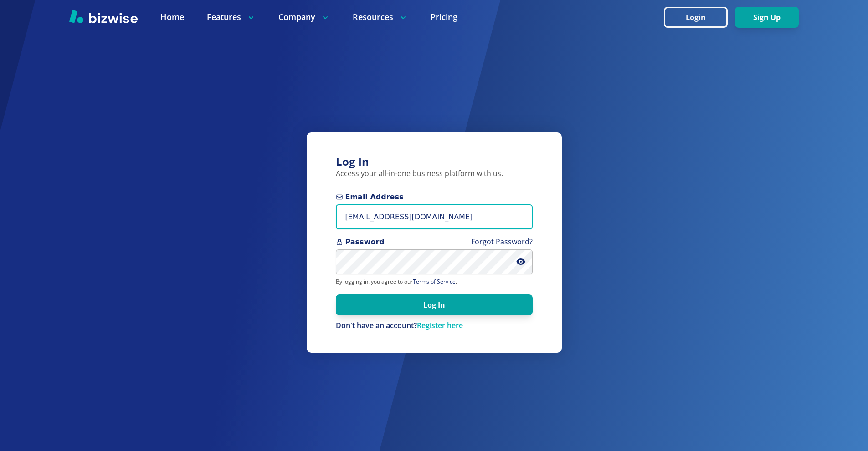  I want to click on button: Login, so click(696, 17).